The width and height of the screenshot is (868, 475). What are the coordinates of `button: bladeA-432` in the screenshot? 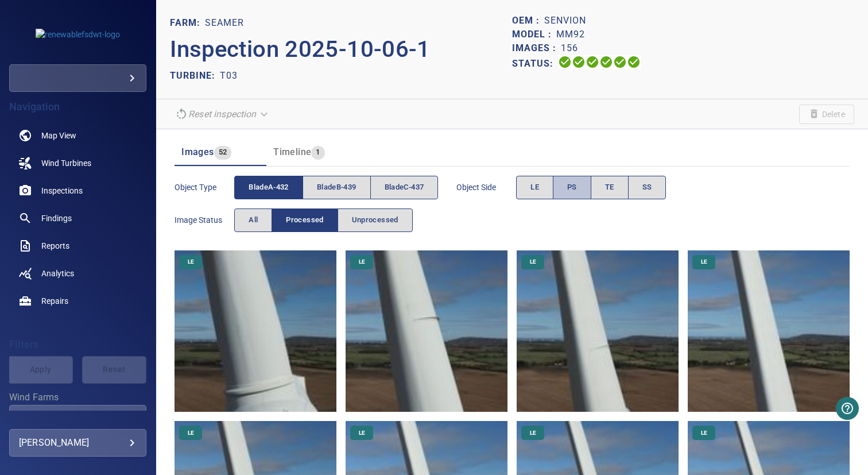 It's located at (269, 187).